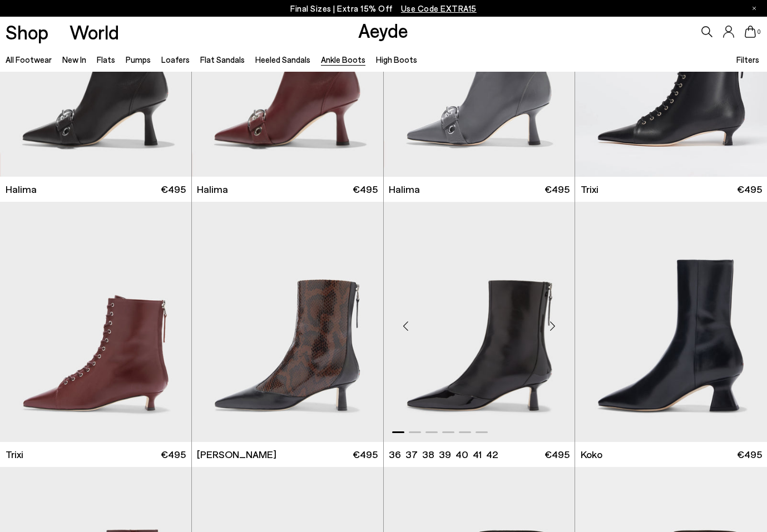 Image resolution: width=767 pixels, height=532 pixels. What do you see at coordinates (438, 8) in the screenshot?
I see `span: Navigate to /collections/ss25-final-sizes` at bounding box center [438, 8].